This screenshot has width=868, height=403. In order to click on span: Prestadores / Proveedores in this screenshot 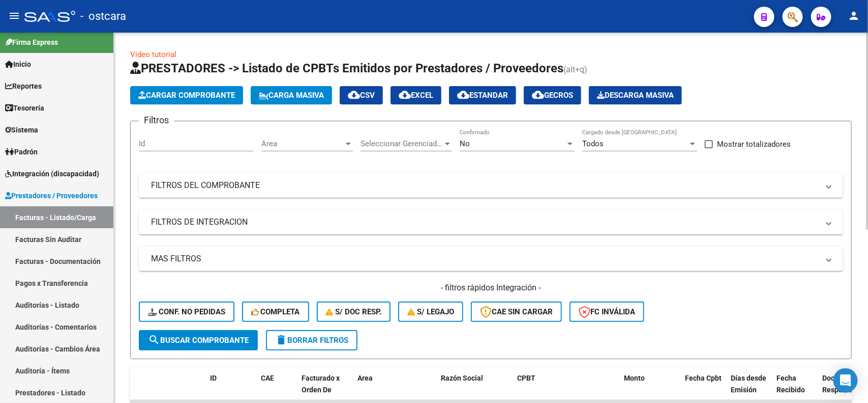, I will do `click(51, 196)`.